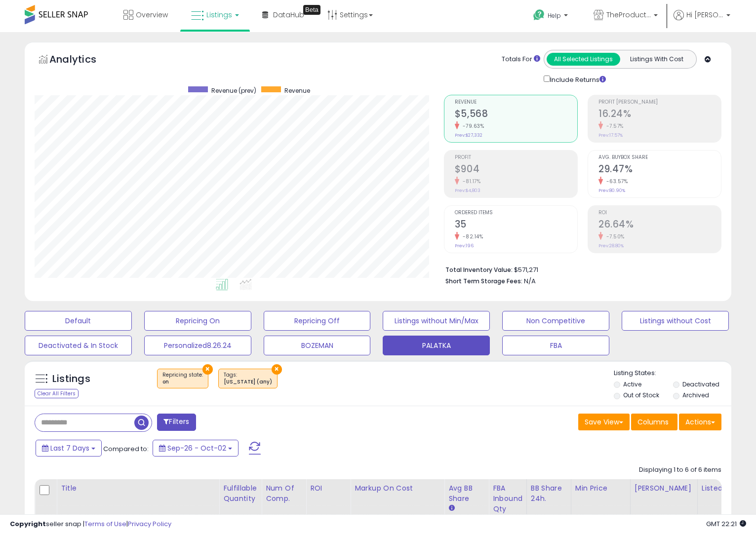  Describe the element at coordinates (604, 422) in the screenshot. I see `button: Save View` at that location.